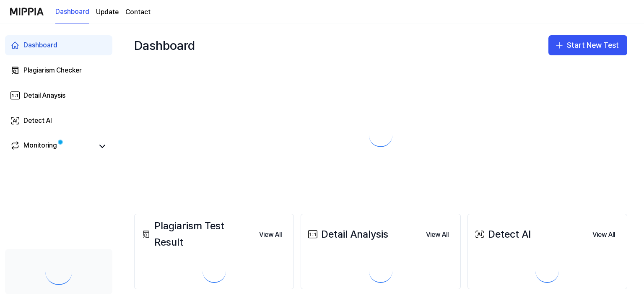 The image size is (644, 306). Describe the element at coordinates (347, 234) in the screenshot. I see `div: Detail Analysis` at that location.